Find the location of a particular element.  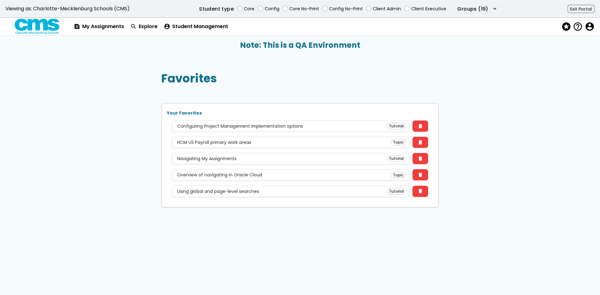

div: Configuring Project Management implementation options is located at coordinates (240, 126).